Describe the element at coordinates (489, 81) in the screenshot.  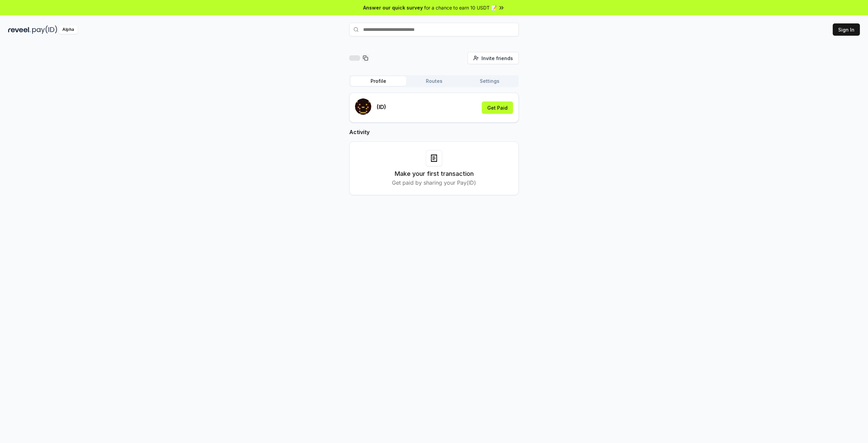
I see `button: Settings` at that location.